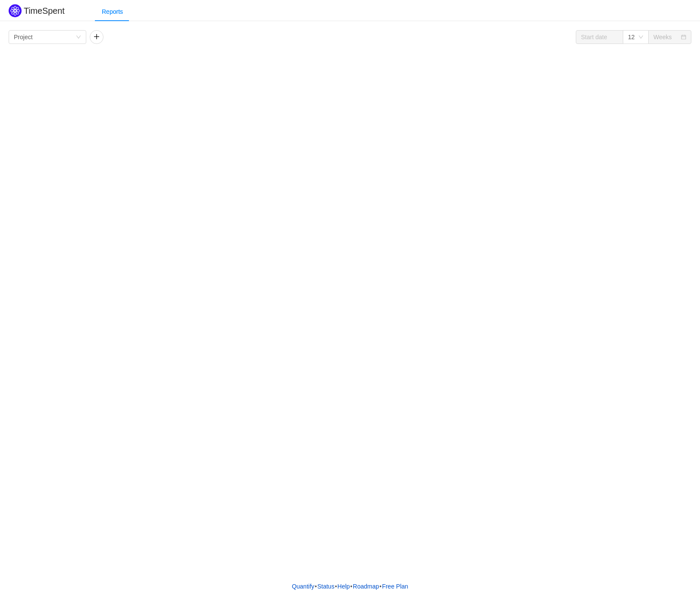  I want to click on div: Weeks, so click(663, 37).